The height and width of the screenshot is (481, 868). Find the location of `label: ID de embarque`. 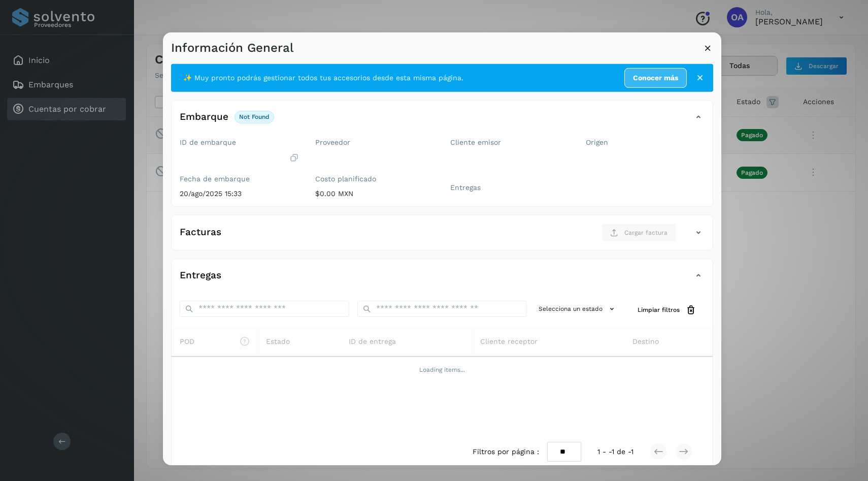

label: ID de embarque is located at coordinates (239, 141).